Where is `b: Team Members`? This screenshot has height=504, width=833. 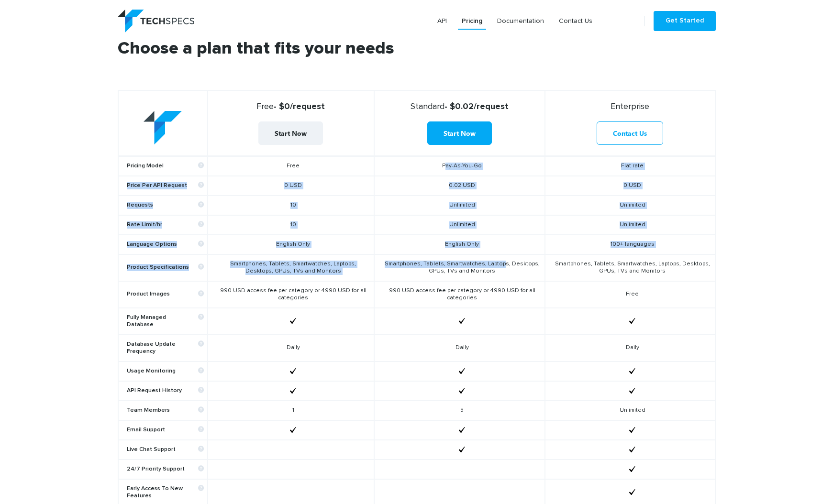 b: Team Members is located at coordinates (165, 411).